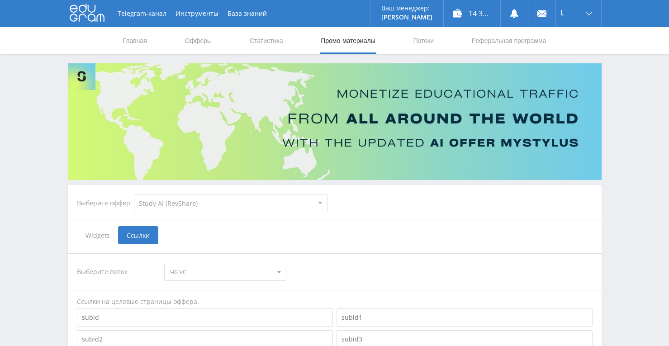 This screenshot has height=346, width=669. What do you see at coordinates (464, 317) in the screenshot?
I see `input: subid1` at bounding box center [464, 317].